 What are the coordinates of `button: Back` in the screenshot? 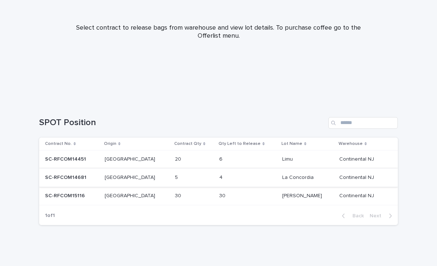 It's located at (351, 216).